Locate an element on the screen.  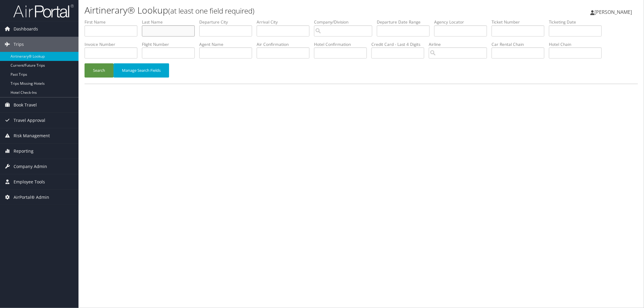
span: Travel Approval is located at coordinates (29, 121).